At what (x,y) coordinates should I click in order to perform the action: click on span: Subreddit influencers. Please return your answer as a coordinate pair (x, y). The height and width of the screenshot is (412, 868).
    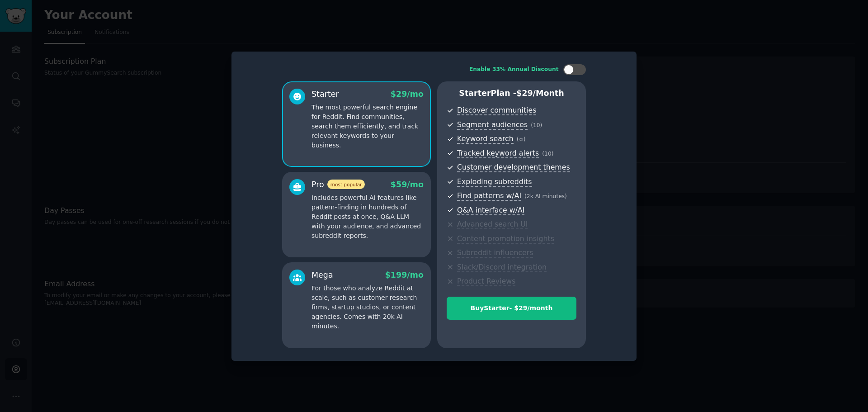
    Looking at the image, I should click on (495, 253).